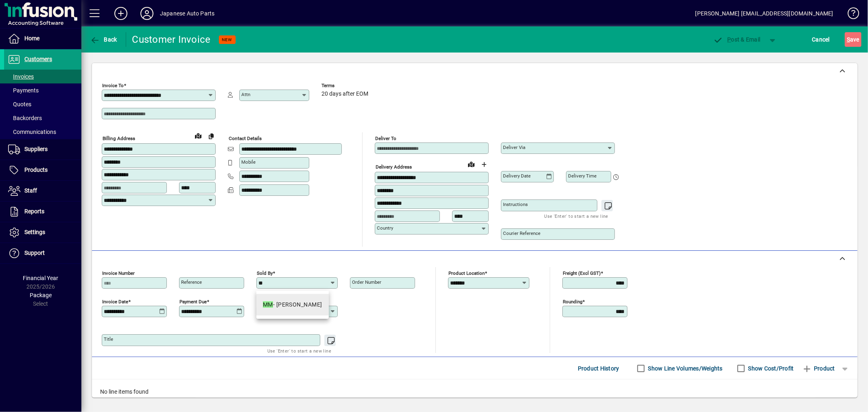  I want to click on a: Backorders, so click(43, 118).